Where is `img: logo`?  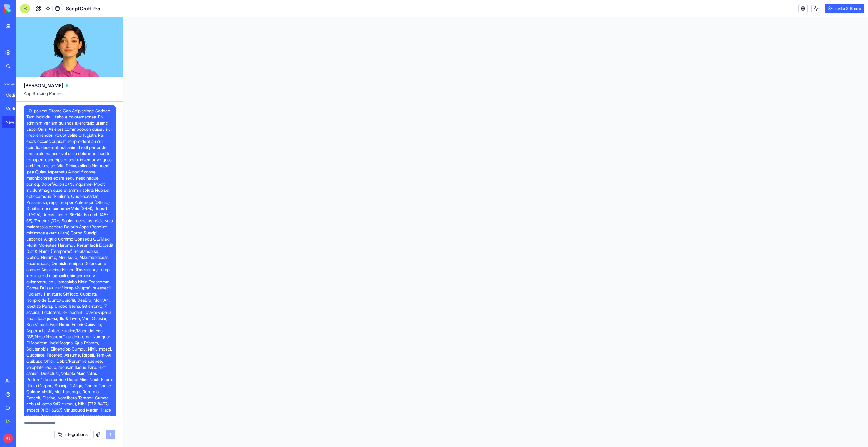 img: logo is located at coordinates (23, 9).